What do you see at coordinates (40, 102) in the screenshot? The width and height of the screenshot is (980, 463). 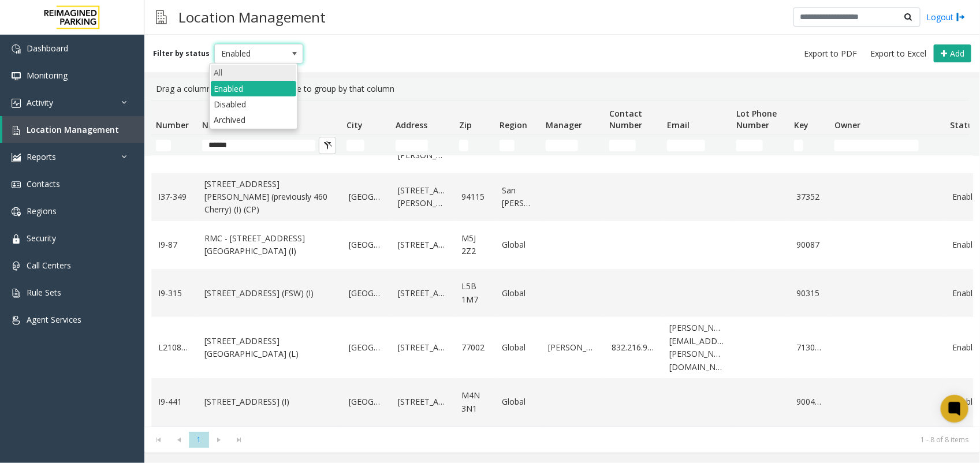 I see `span: Activity` at bounding box center [40, 102].